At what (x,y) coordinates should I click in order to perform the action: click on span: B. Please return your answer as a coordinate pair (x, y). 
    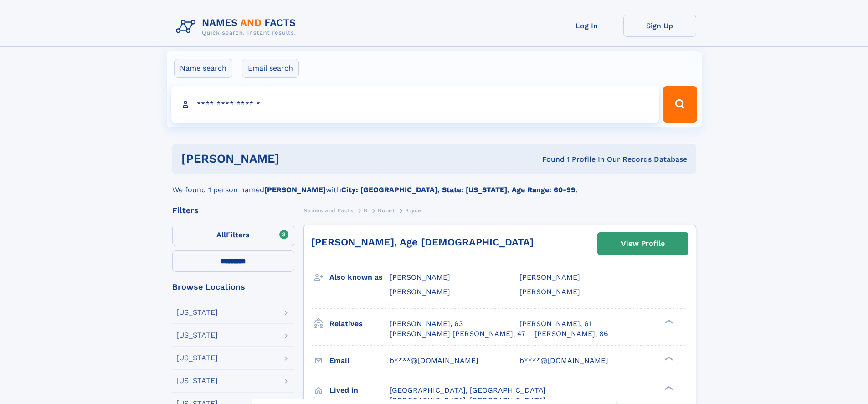
    Looking at the image, I should click on (365, 211).